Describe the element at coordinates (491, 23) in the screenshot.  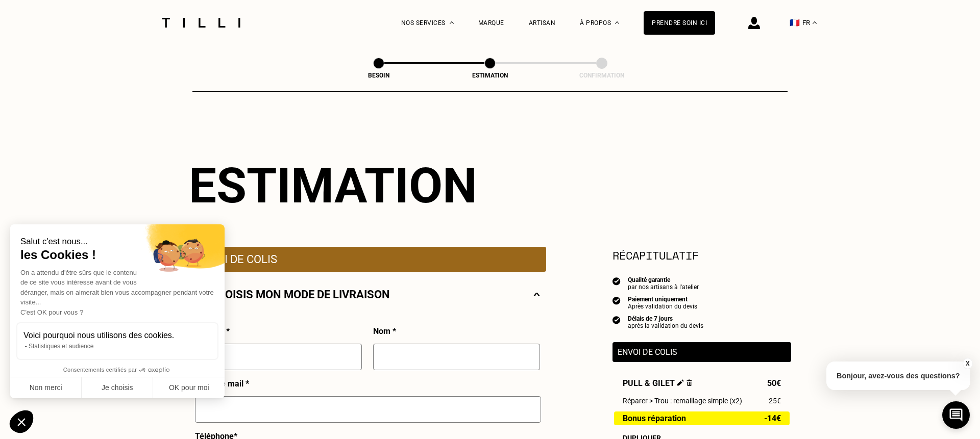
I see `a: Marque` at that location.